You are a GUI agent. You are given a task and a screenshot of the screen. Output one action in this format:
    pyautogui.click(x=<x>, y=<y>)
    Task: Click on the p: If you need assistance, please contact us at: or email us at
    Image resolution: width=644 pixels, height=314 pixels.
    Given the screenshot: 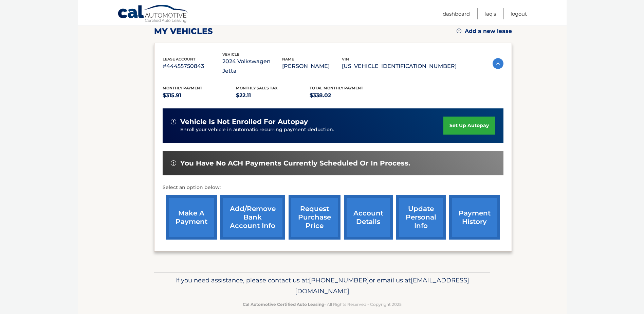 What is the action you would take?
    pyautogui.click(x=322, y=286)
    